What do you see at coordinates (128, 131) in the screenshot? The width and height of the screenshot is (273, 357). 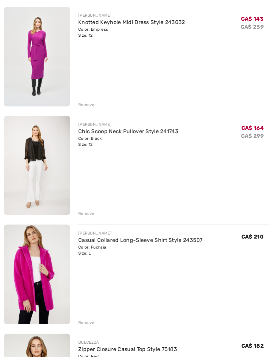 I see `a: Chic Scoop Neck Pullover Style 241743` at bounding box center [128, 131].